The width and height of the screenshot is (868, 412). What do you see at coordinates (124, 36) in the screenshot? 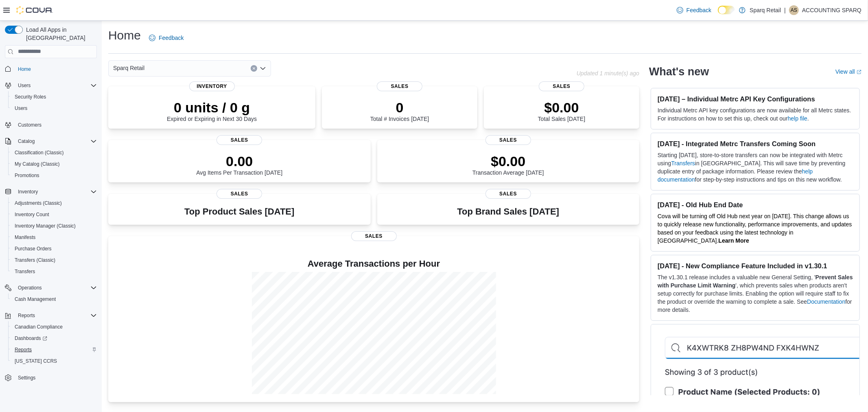
I see `h1: Home` at bounding box center [124, 36].